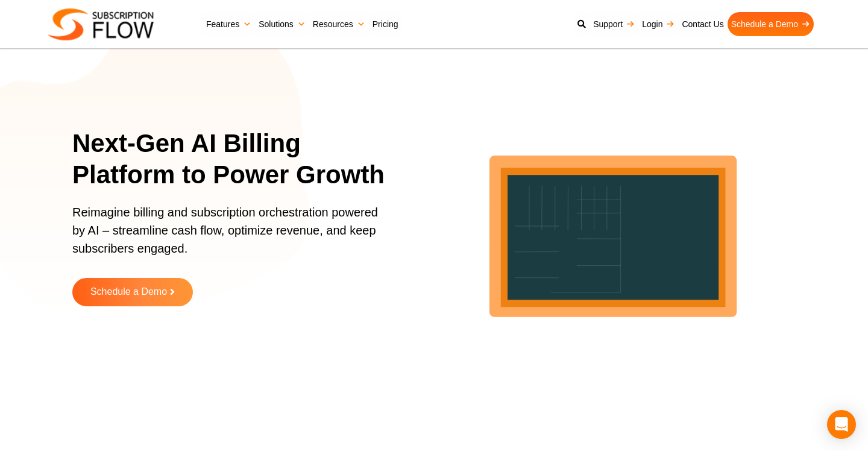 This screenshot has width=868, height=451. I want to click on a: Features, so click(229, 24).